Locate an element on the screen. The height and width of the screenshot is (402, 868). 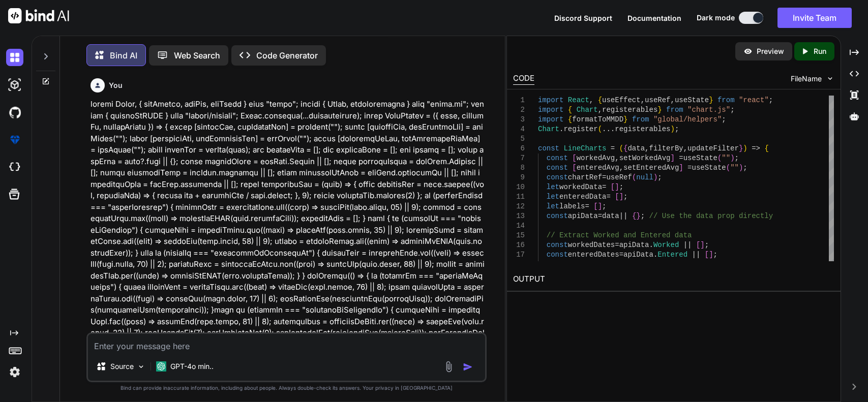
div: 7 is located at coordinates (518, 158).